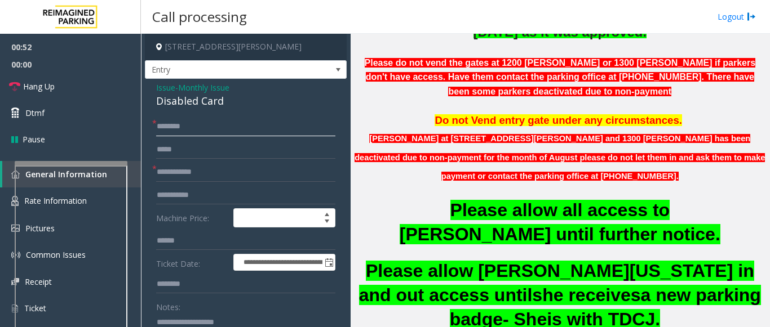 The image size is (770, 327). I want to click on div: Disabled Card, so click(246, 101).